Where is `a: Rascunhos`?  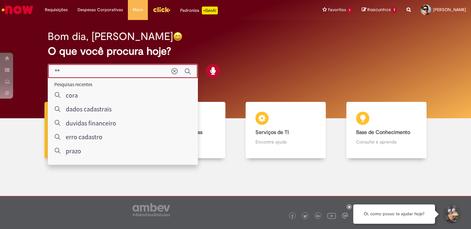
a: Rascunhos is located at coordinates (379, 10).